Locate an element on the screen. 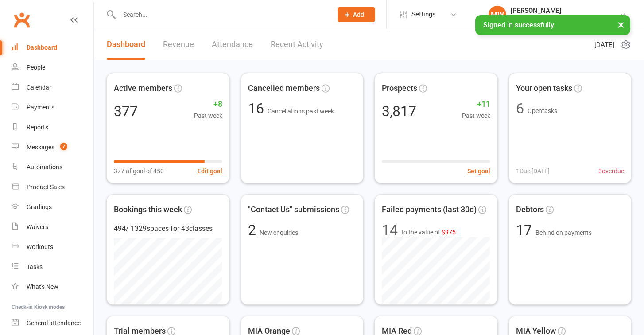 Image resolution: width=644 pixels, height=335 pixels. div: What's New is located at coordinates (43, 287).